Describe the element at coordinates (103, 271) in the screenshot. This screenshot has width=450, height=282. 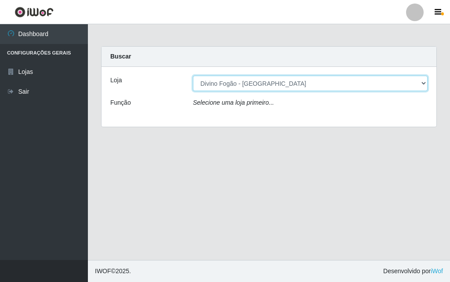
I see `span: IWOF` at that location.